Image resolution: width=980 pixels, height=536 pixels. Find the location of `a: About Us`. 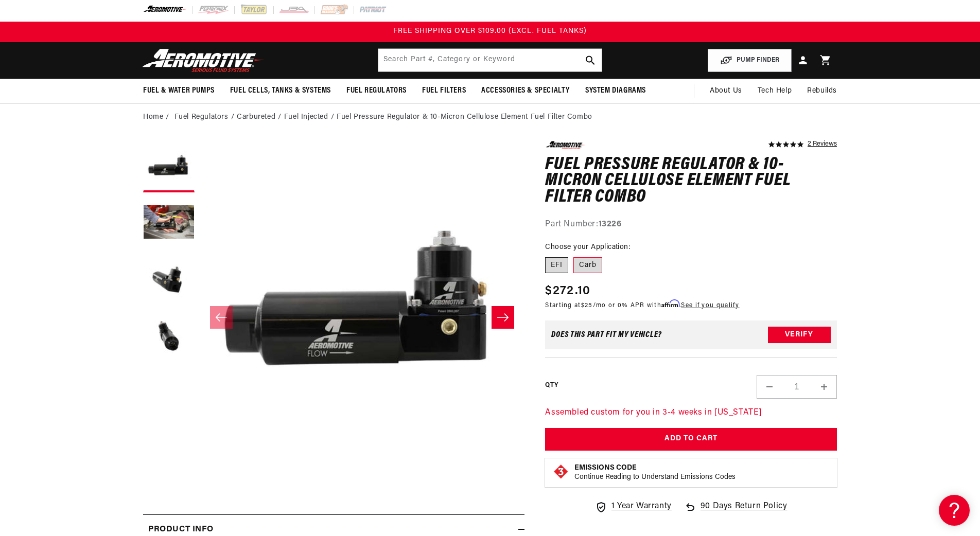

a: About Us is located at coordinates (725, 91).